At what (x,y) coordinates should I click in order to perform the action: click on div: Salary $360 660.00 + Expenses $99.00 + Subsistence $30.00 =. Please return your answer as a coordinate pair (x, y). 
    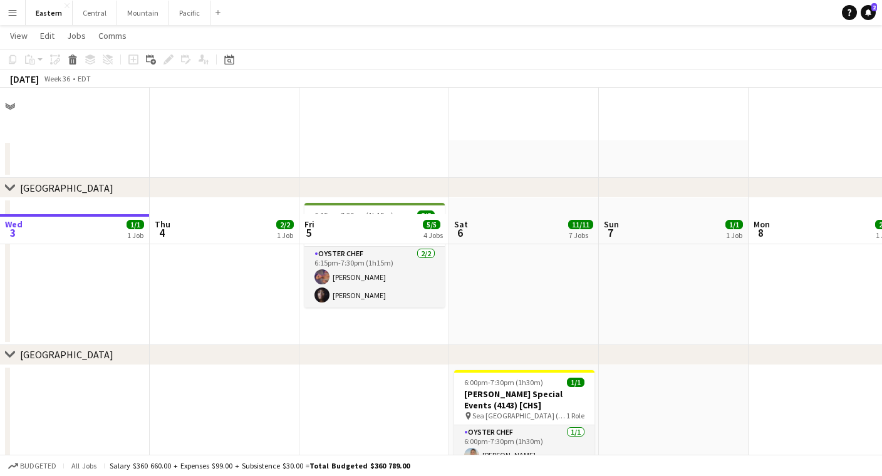
    Looking at the image, I should click on (259, 465).